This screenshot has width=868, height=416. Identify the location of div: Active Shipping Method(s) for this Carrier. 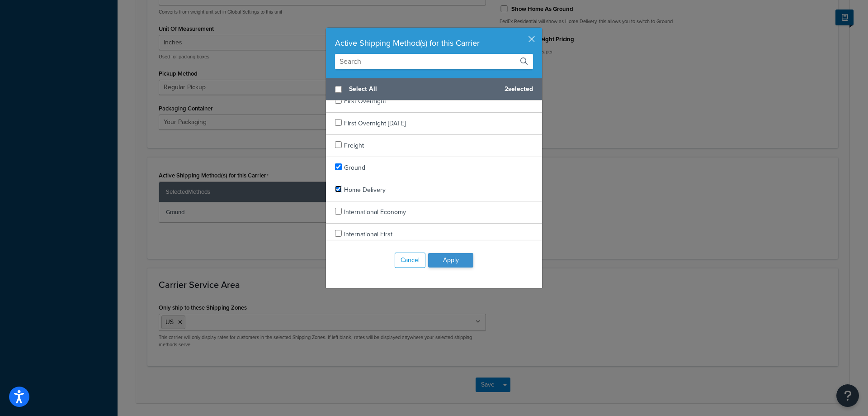
(434, 43).